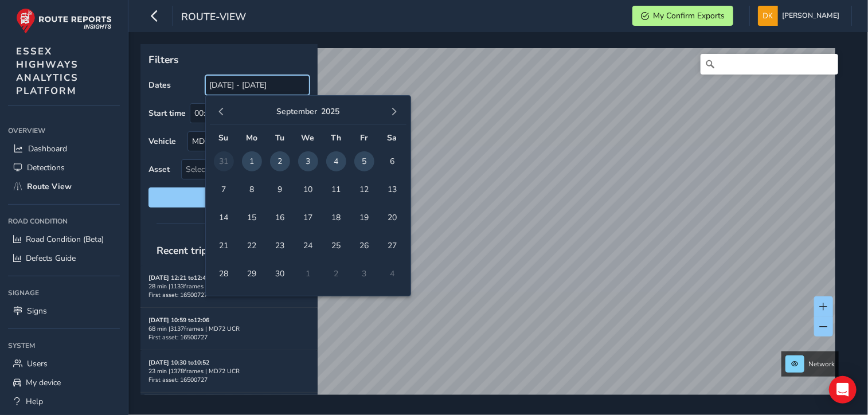  I want to click on span: 10, so click(308, 189).